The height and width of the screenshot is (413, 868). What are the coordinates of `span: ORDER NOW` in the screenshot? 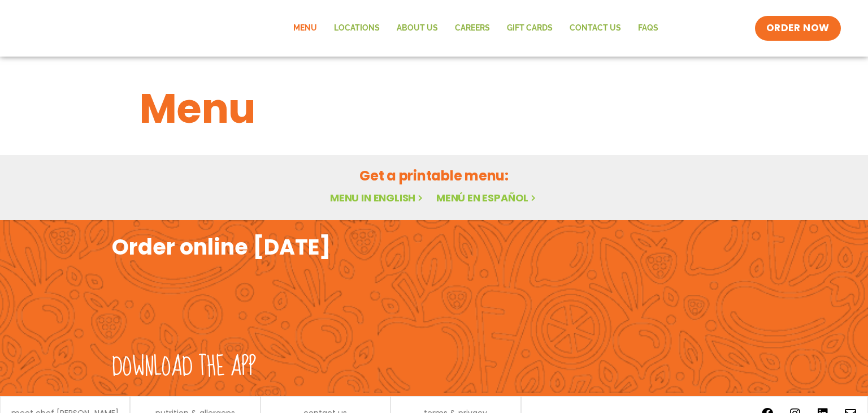 It's located at (798, 28).